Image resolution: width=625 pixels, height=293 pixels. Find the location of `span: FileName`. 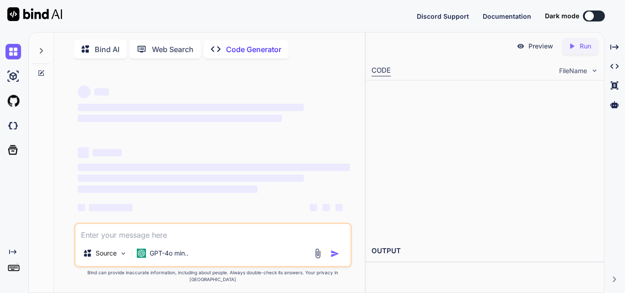

span: FileName is located at coordinates (573, 71).